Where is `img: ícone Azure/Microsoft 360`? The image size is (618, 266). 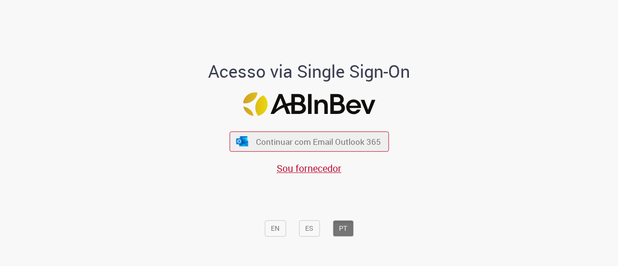 img: ícone Azure/Microsoft 360 is located at coordinates (242, 141).